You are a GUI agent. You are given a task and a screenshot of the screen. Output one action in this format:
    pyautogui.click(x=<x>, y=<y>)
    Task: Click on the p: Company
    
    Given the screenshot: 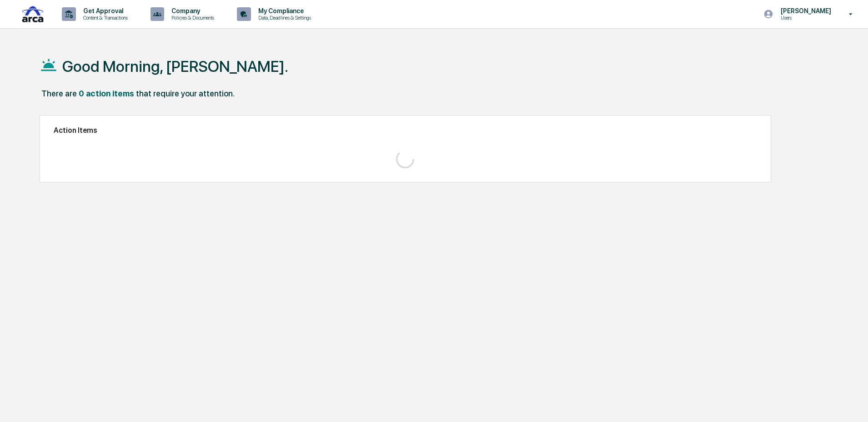 What is the action you would take?
    pyautogui.click(x=191, y=11)
    